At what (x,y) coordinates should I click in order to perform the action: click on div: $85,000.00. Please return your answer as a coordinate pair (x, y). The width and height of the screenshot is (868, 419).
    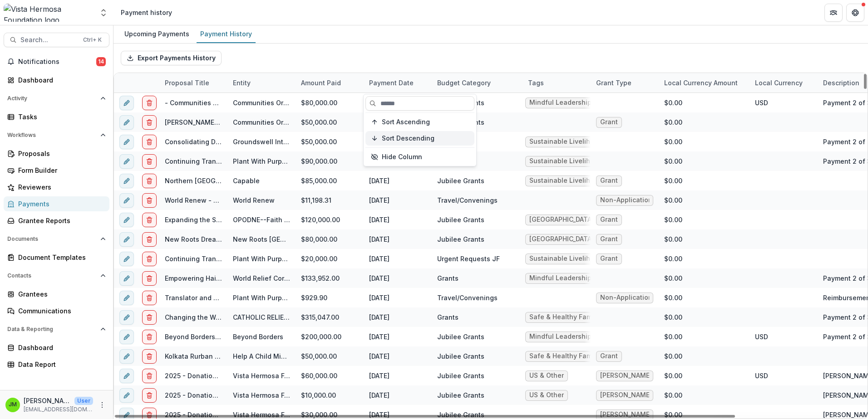
    Looking at the image, I should click on (329, 181).